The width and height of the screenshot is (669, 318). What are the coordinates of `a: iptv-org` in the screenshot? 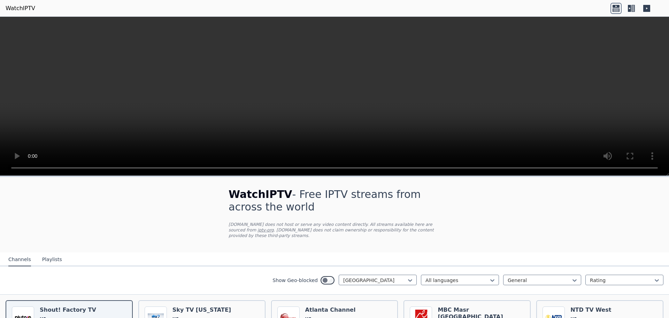 It's located at (266, 230).